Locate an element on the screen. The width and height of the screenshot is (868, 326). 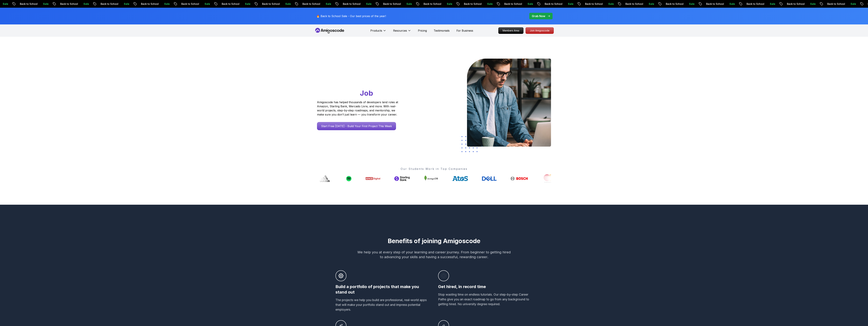
p: Join Amigoscode is located at coordinates (540, 31).